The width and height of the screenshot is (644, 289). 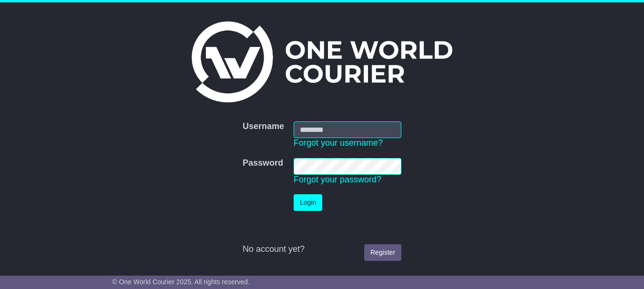 I want to click on div: No account yet?, so click(x=322, y=250).